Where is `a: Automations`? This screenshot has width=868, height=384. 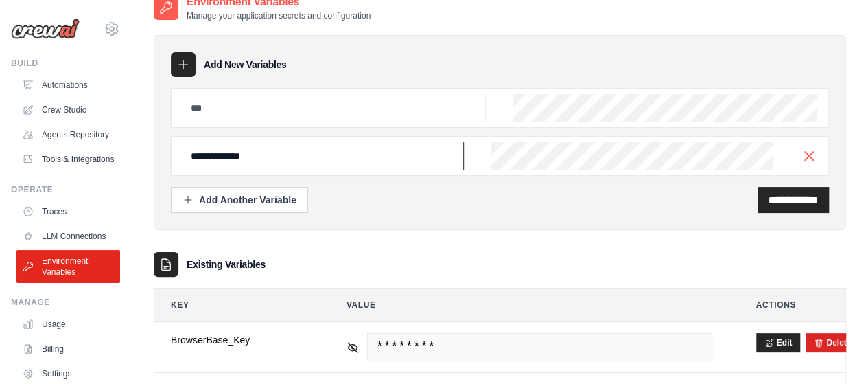
a: Automations is located at coordinates (68, 85).